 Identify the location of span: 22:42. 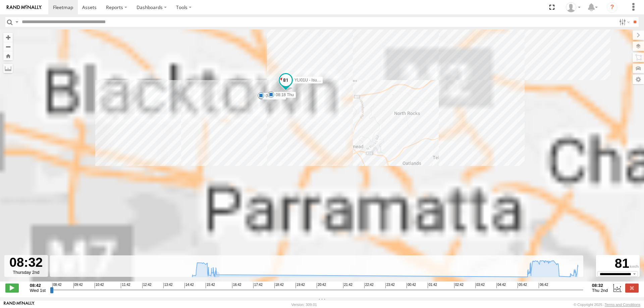
(369, 286).